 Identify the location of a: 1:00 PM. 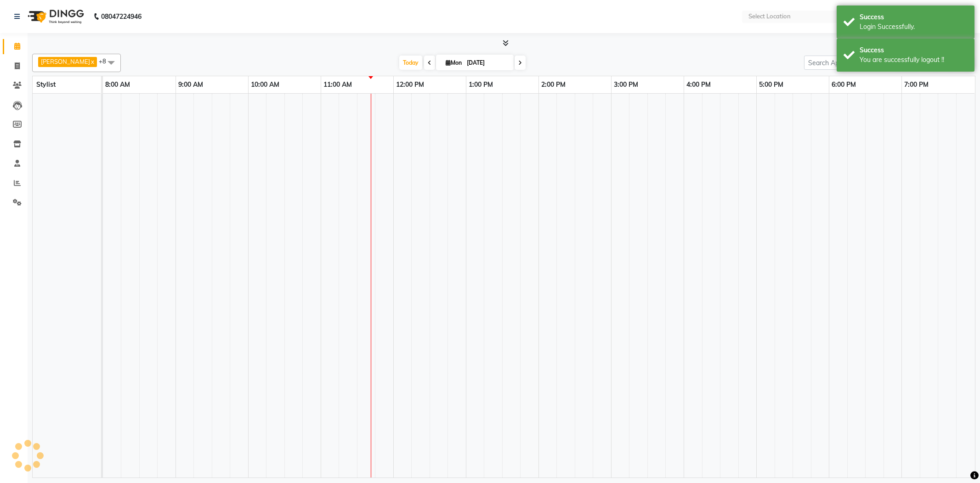
(480, 84).